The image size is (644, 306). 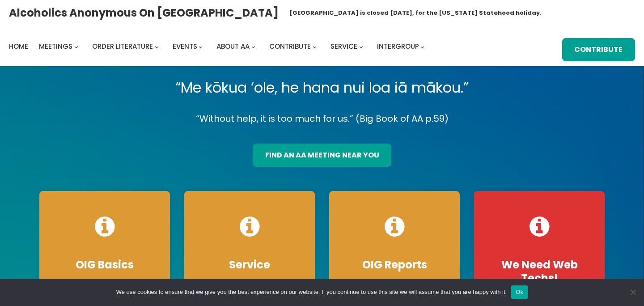 What do you see at coordinates (122, 46) in the screenshot?
I see `span: Order Literature` at bounding box center [122, 46].